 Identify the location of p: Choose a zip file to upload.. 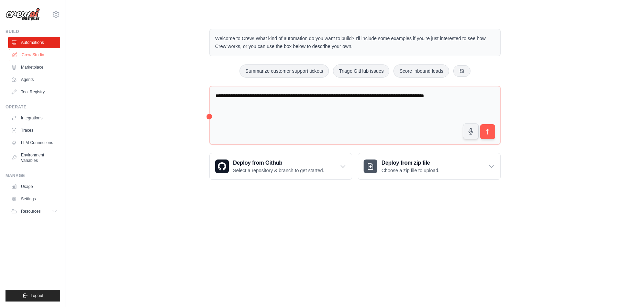
(410, 171).